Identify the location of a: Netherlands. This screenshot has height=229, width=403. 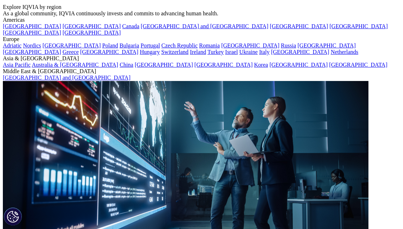
(344, 52).